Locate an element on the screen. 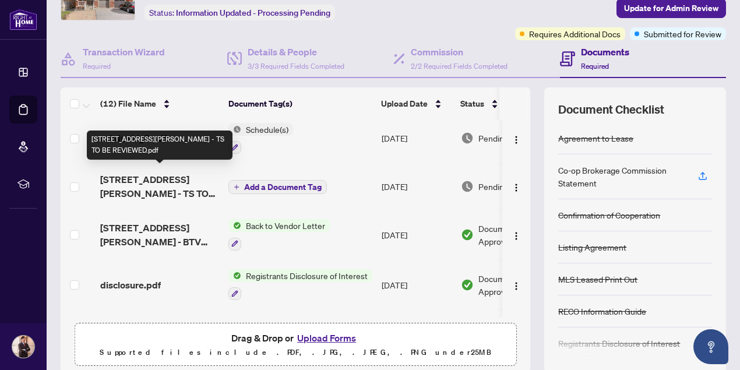 Image resolution: width=740 pixels, height=370 pixels. th: Upload Date is located at coordinates (416, 104).